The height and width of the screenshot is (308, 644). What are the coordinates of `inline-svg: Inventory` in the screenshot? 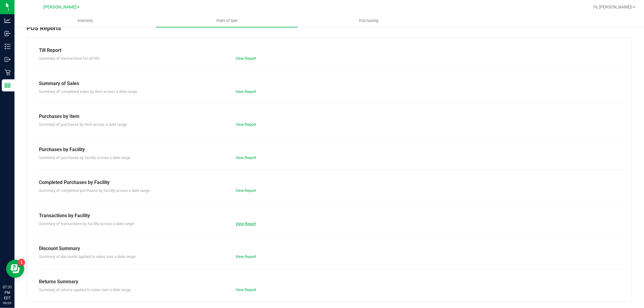 It's located at (7, 46).